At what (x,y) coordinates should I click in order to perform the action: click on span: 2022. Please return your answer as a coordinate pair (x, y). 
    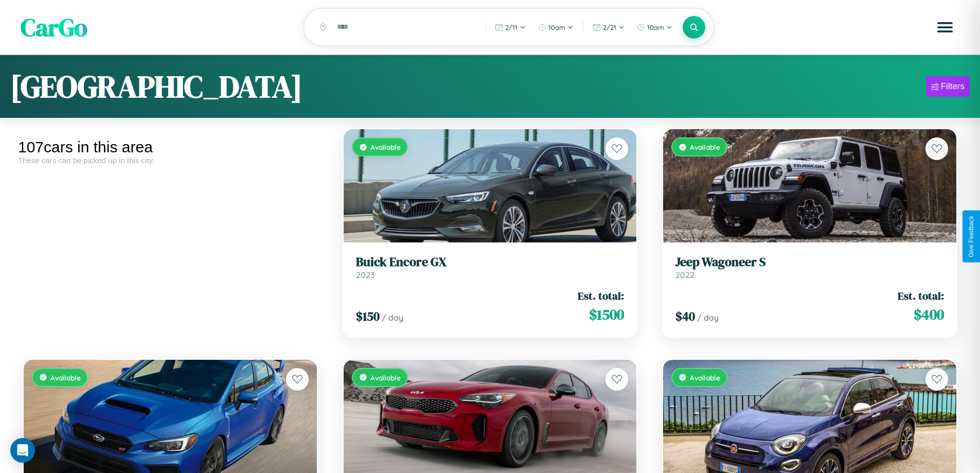
    Looking at the image, I should click on (685, 275).